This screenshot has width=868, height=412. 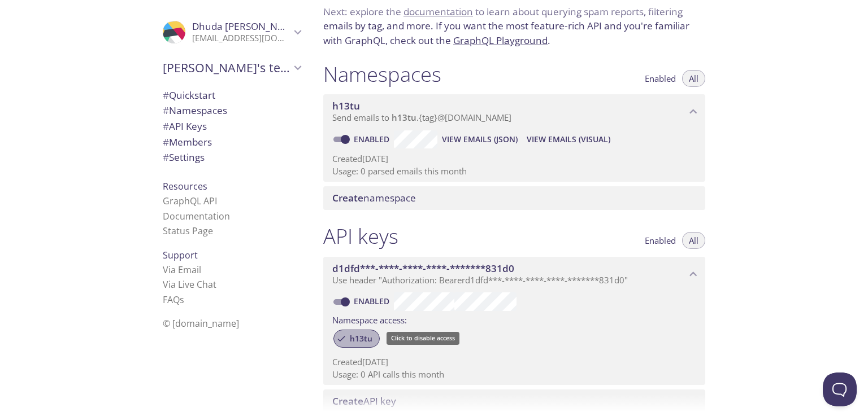 What do you see at coordinates (185, 126) in the screenshot?
I see `span: API Keys` at bounding box center [185, 126].